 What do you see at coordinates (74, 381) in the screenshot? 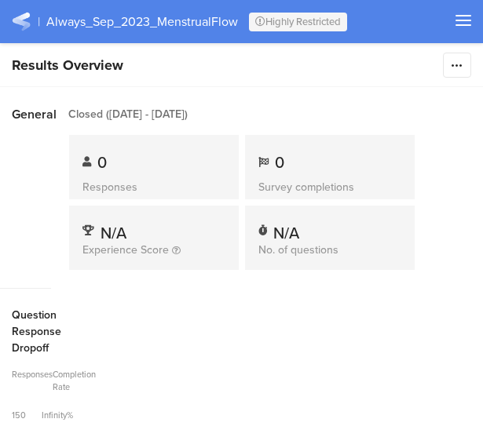
I see `span: Completion Rate` at bounding box center [74, 381].